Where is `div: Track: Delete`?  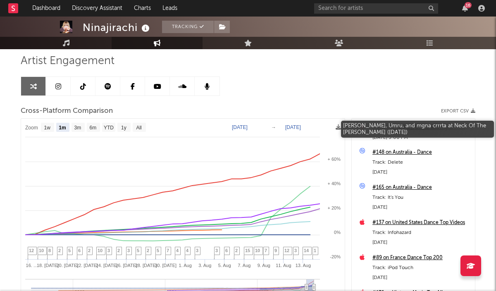
div: Track: Delete is located at coordinates (422, 162).